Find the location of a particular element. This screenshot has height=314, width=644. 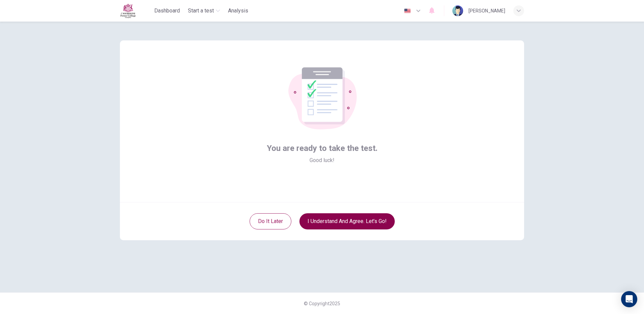

div: Open Intercom Messenger is located at coordinates (629, 299).